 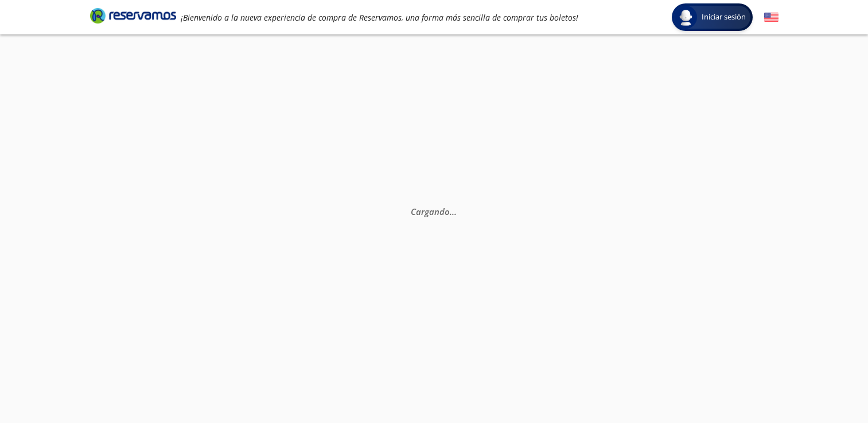 What do you see at coordinates (133, 17) in the screenshot?
I see `a: Brand Logo` at bounding box center [133, 17].